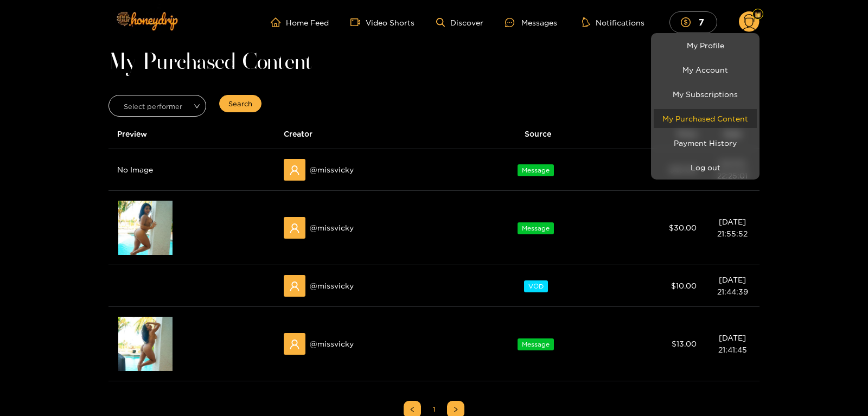 The width and height of the screenshot is (868, 416). I want to click on a: My Account, so click(705, 70).